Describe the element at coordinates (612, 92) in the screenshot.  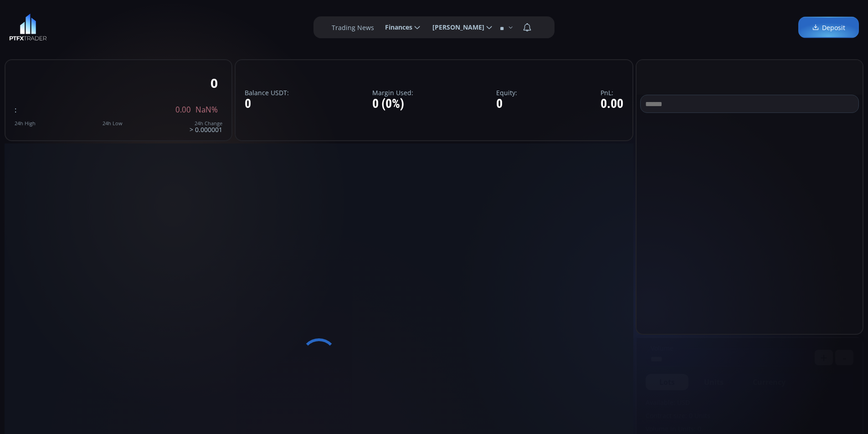
I see `label: PnL:` at that location.